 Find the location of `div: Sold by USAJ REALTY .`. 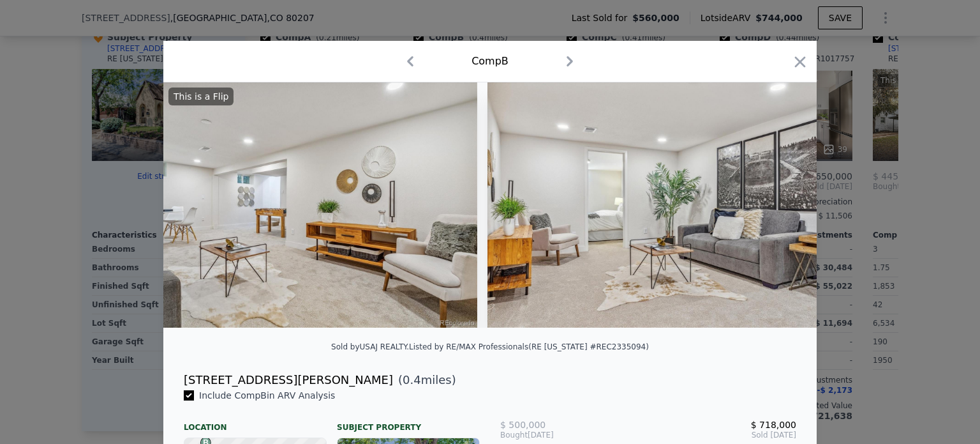

div: Sold by USAJ REALTY . is located at coordinates (370, 346).